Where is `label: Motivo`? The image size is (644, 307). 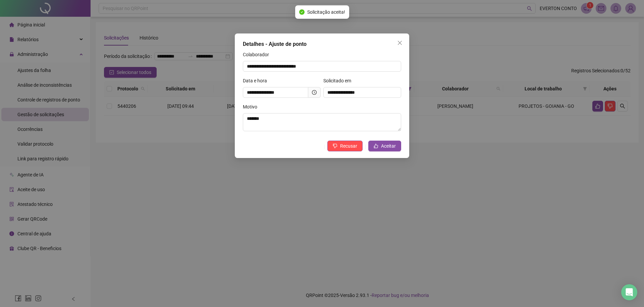
label: Motivo is located at coordinates (252, 107).